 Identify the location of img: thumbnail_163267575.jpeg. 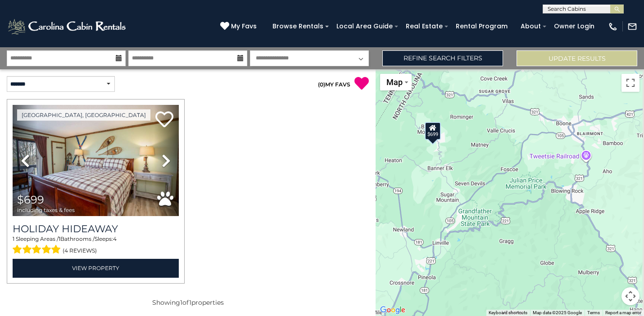
(96, 160).